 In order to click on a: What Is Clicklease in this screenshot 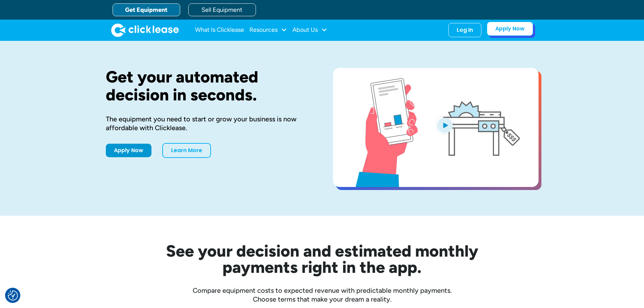, I will do `click(219, 30)`.